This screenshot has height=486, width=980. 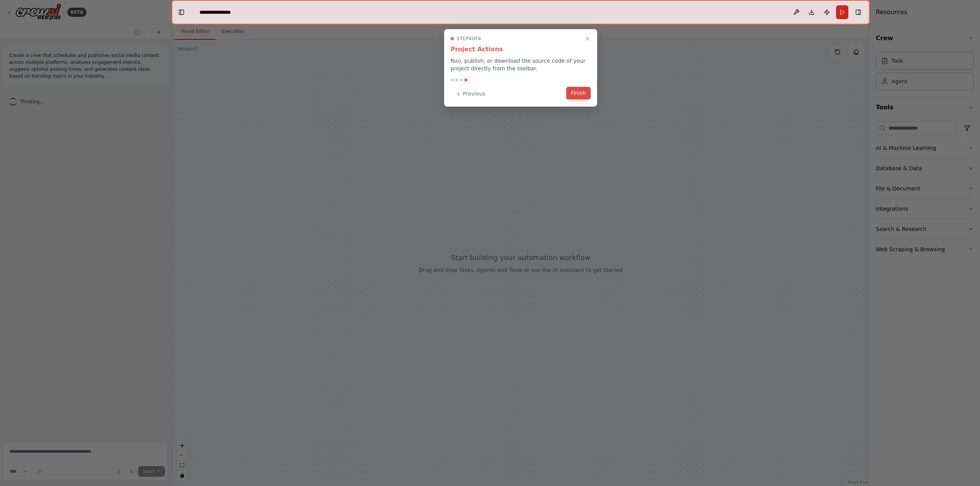 What do you see at coordinates (520, 64) in the screenshot?
I see `p: Run, publish, or download the source code of your project directly from the toolbar.` at bounding box center [520, 64].